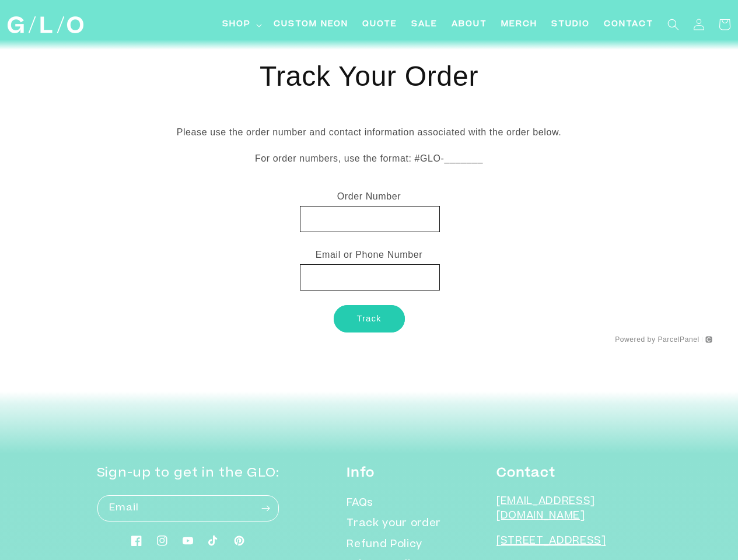 The height and width of the screenshot is (560, 738). Describe the element at coordinates (526, 474) in the screenshot. I see `strong: Contact` at that location.